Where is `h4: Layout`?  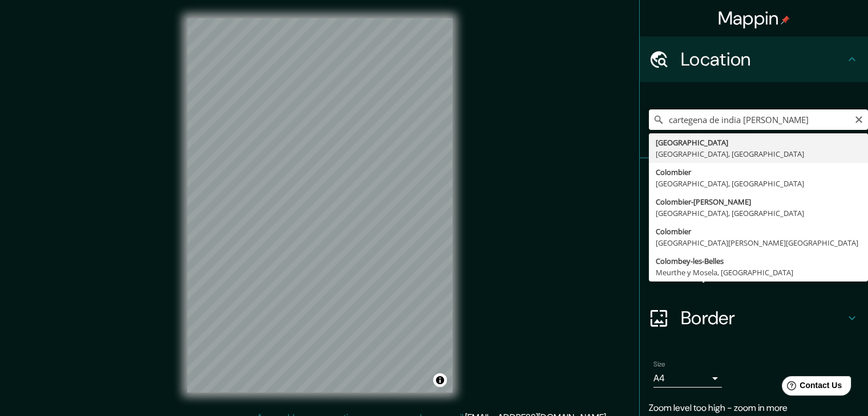
h4: Layout is located at coordinates (763, 273).